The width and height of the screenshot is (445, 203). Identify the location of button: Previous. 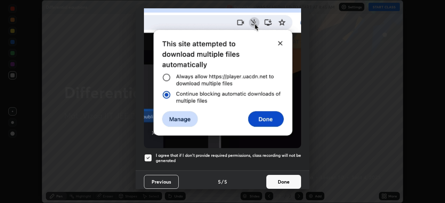
(161, 182).